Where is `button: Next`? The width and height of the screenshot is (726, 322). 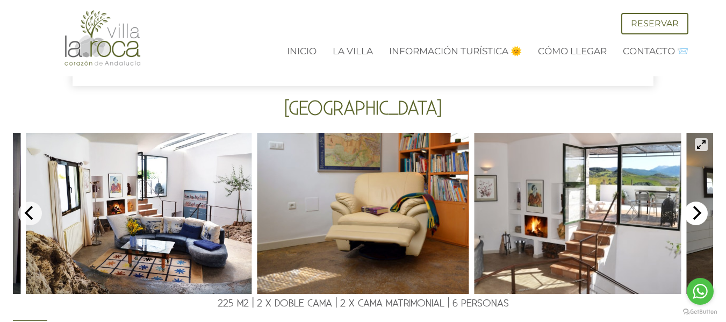 button: Next is located at coordinates (696, 213).